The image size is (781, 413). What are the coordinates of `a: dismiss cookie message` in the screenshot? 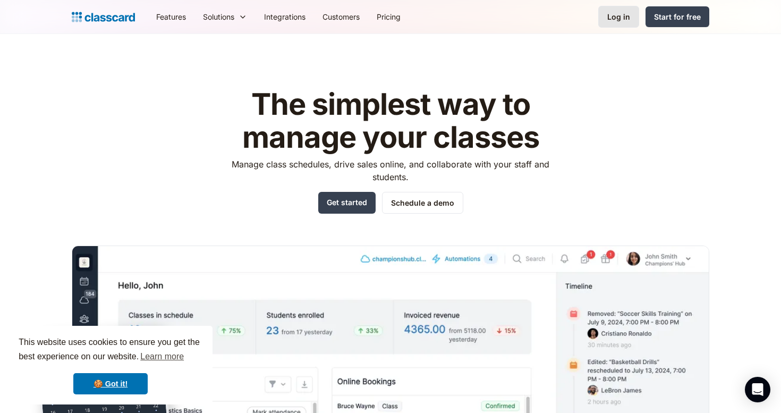 It's located at (110, 383).